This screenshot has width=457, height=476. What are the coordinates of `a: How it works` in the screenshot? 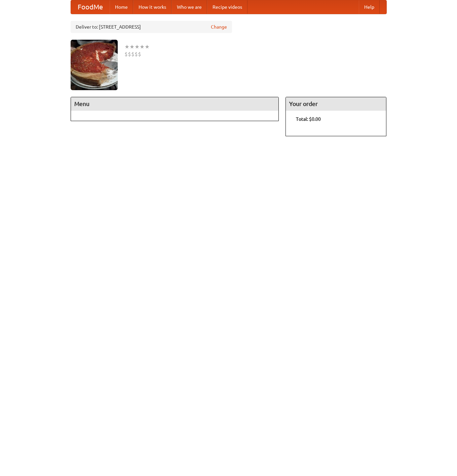 It's located at (152, 7).